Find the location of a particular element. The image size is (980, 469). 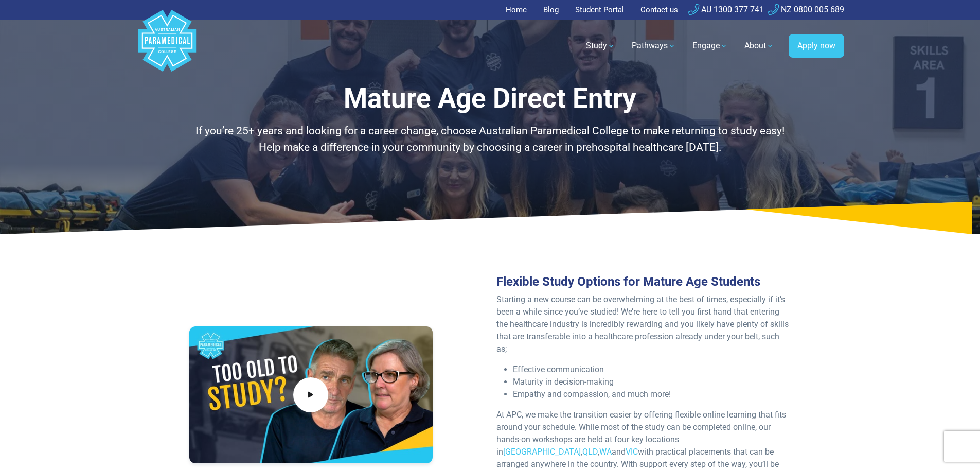

a: Pathways is located at coordinates (654, 46).